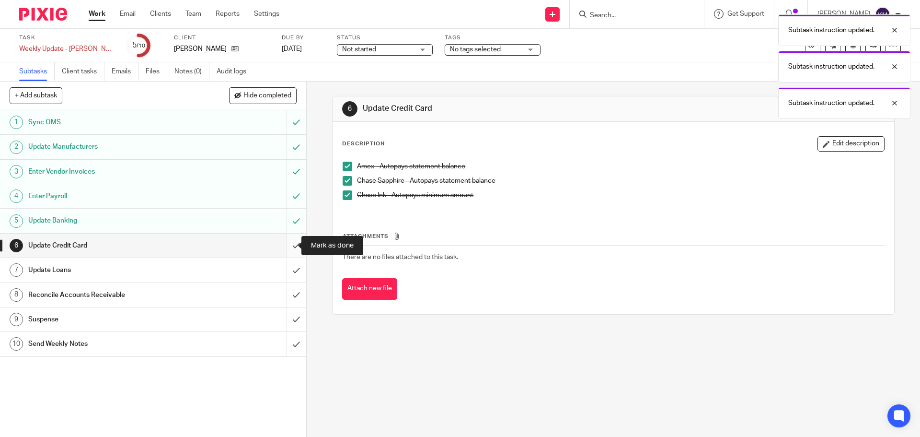  I want to click on a: Emails, so click(125, 71).